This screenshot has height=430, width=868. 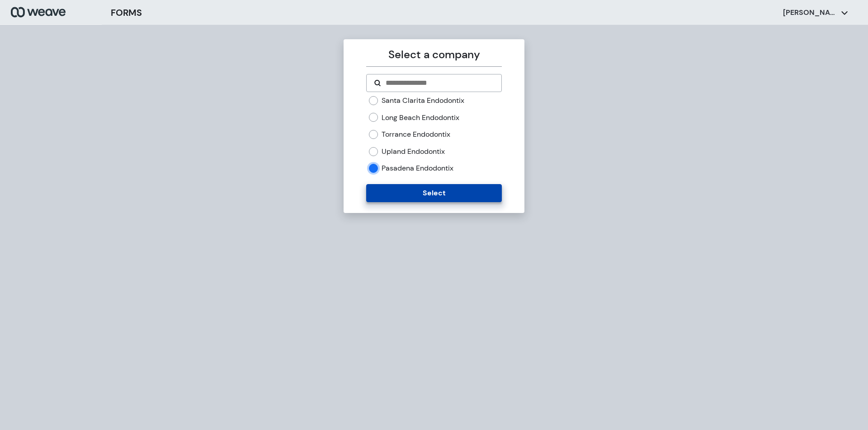 What do you see at coordinates (433, 54) in the screenshot?
I see `p: Select a company` at bounding box center [433, 54].